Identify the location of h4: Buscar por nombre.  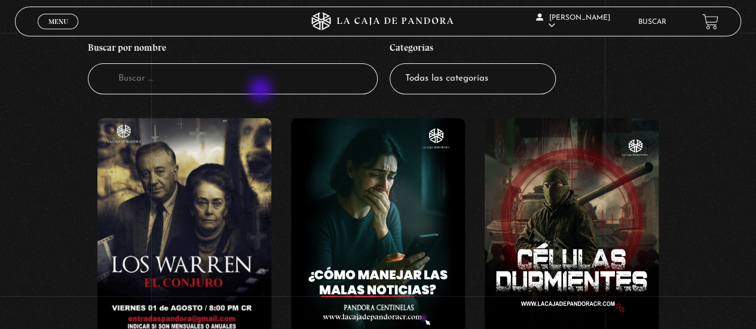
(233, 50).